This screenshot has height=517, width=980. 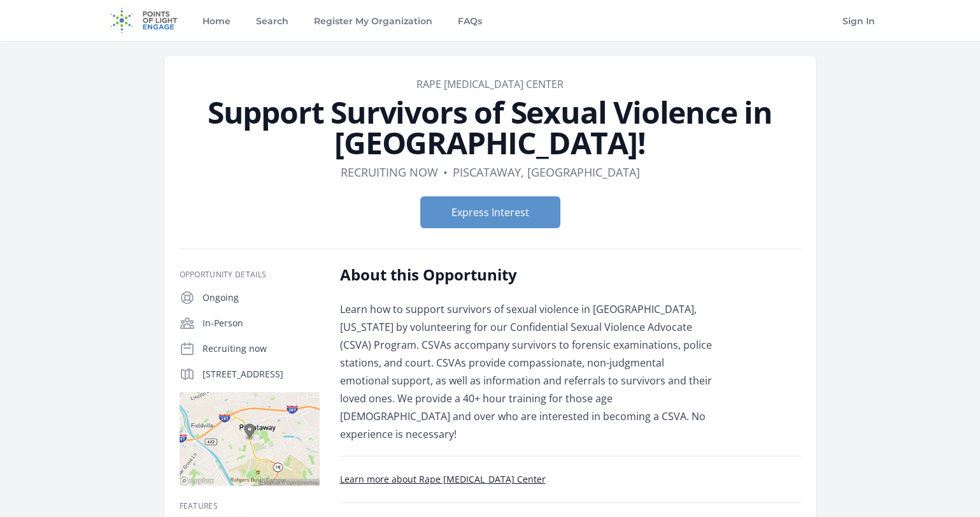 I want to click on p: In-Person, so click(x=261, y=323).